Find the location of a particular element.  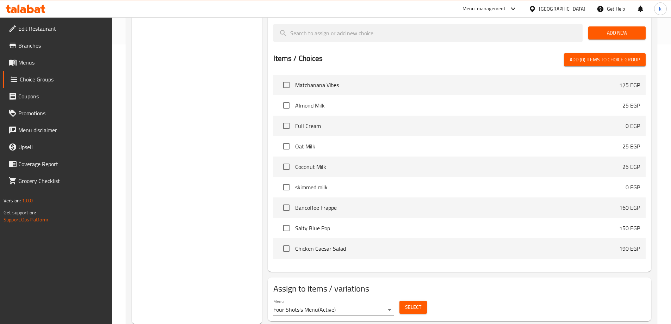

h2: Assign to items / variations is located at coordinates (459, 288).